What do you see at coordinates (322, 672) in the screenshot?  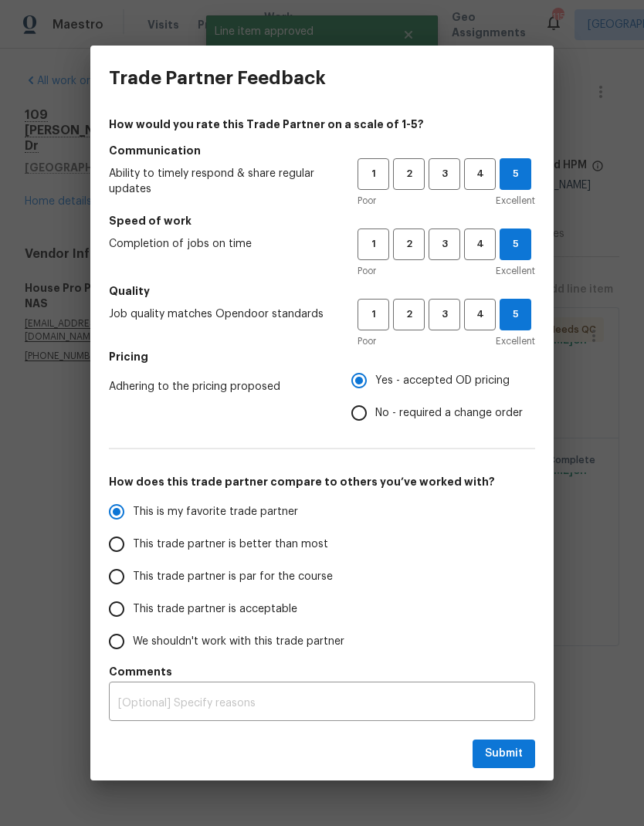 I see `h5: Comments` at bounding box center [322, 672].